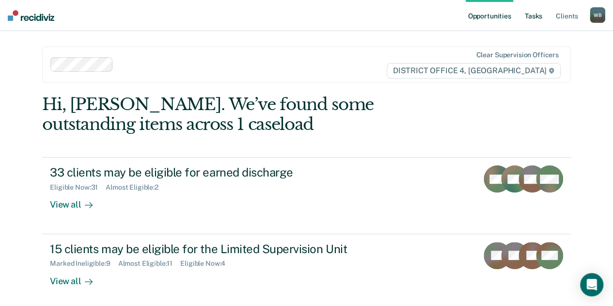  What do you see at coordinates (598, 15) in the screenshot?
I see `div: W B` at bounding box center [598, 15].